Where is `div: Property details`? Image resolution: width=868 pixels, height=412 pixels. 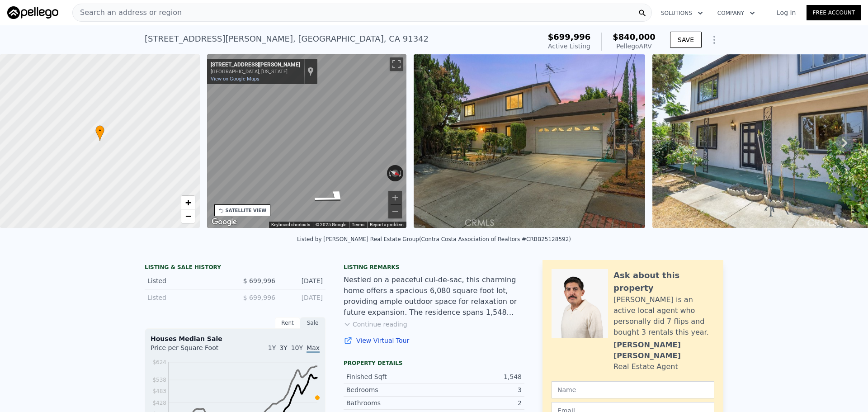
div: Property details is located at coordinates (434, 363).